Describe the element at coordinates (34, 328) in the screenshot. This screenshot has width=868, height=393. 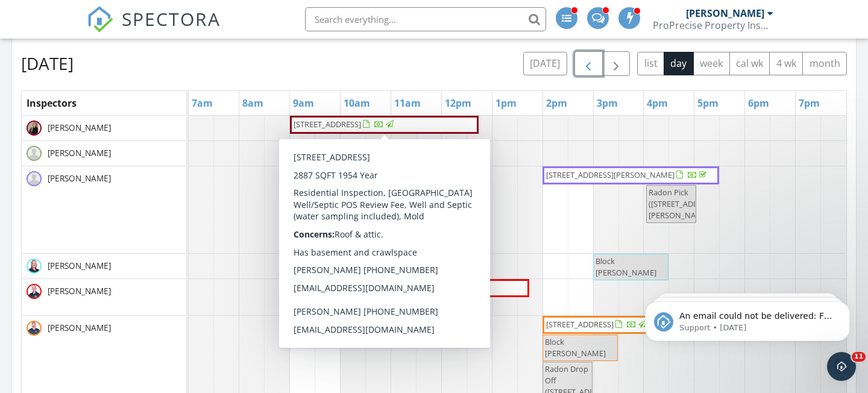
I see `img: img_5072.png` at that location.